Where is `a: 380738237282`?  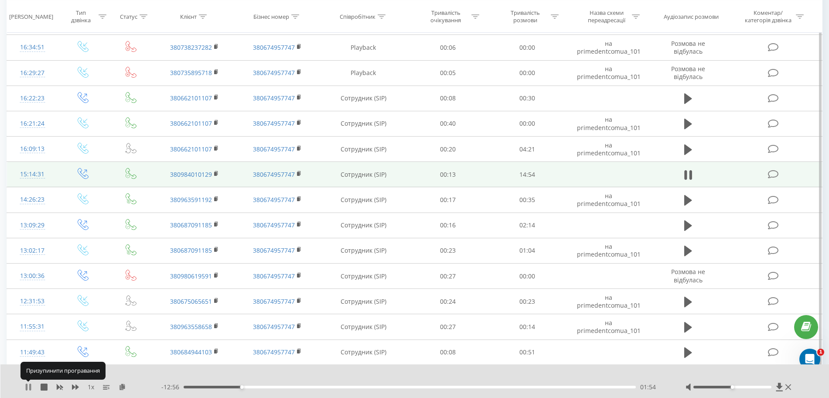
a: 380738237282 is located at coordinates (191, 47).